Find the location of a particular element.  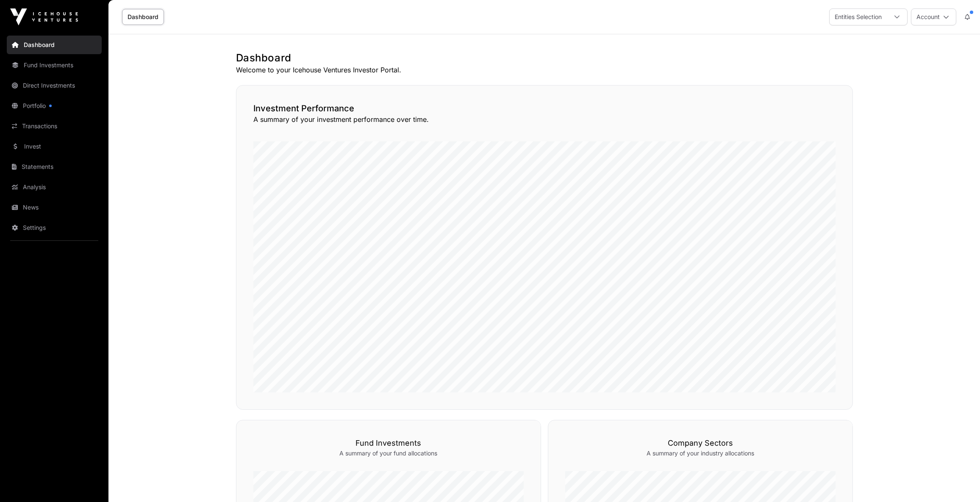

h3: Fund Investments is located at coordinates (388, 443).